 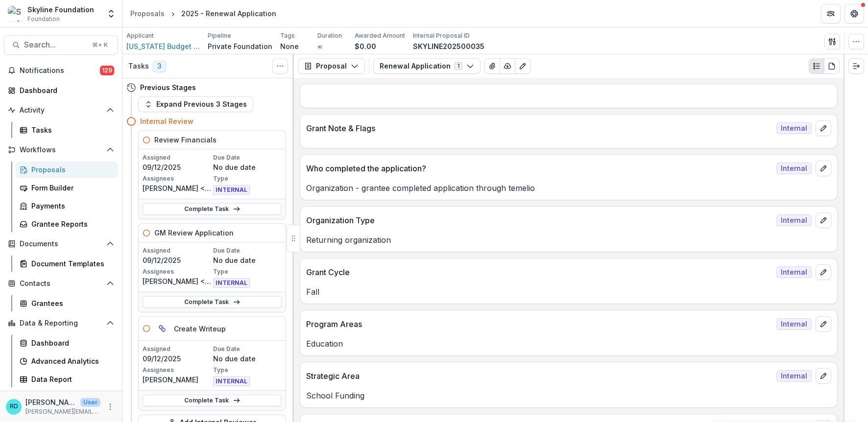 What do you see at coordinates (106, 70) in the screenshot?
I see `span: 129` at bounding box center [106, 70].